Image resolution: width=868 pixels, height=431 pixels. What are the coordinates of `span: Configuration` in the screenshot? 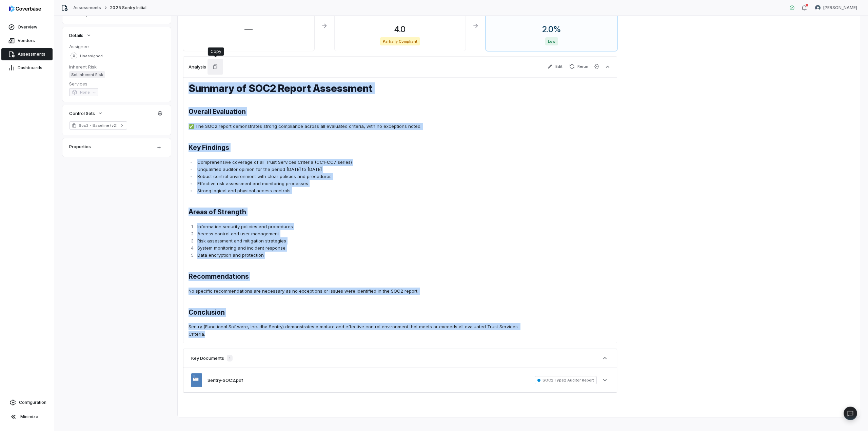 It's located at (33, 402).